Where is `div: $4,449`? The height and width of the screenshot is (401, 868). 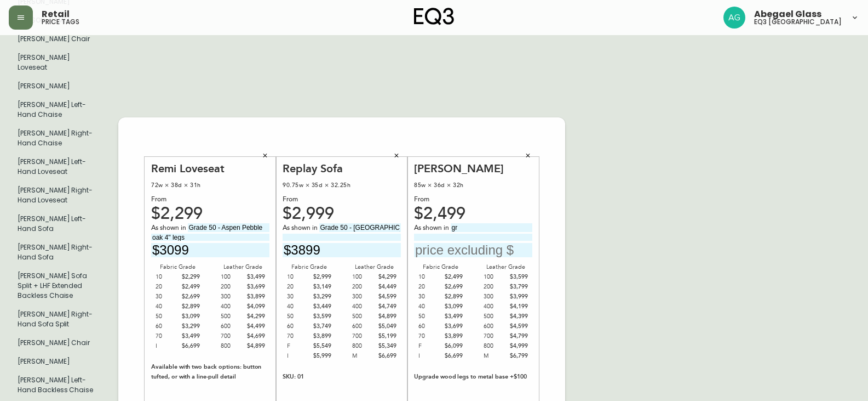 div: $4,449 is located at coordinates (385, 287).